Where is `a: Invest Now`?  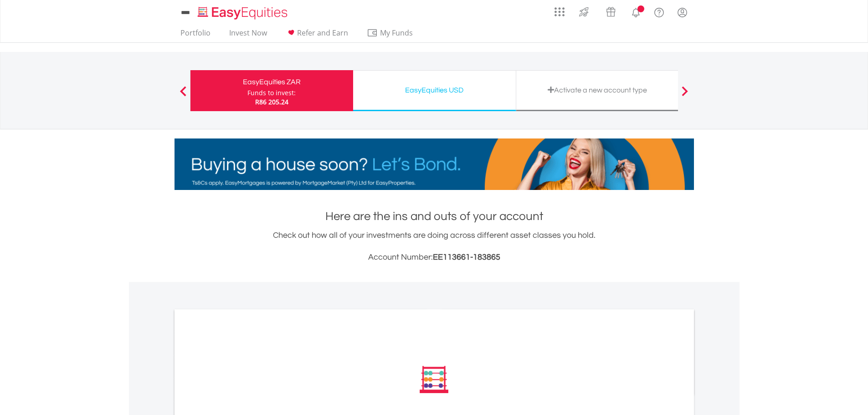
a: Invest Now is located at coordinates (248, 35).